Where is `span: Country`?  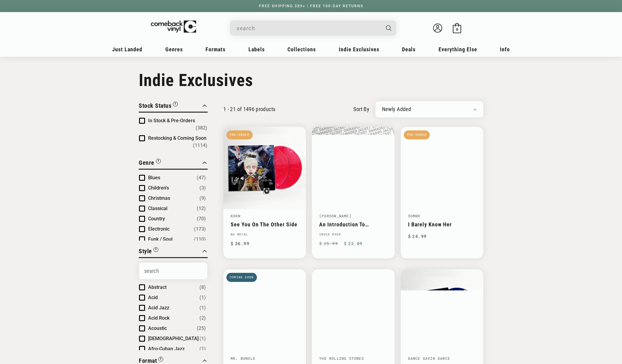 span: Country is located at coordinates (156, 219).